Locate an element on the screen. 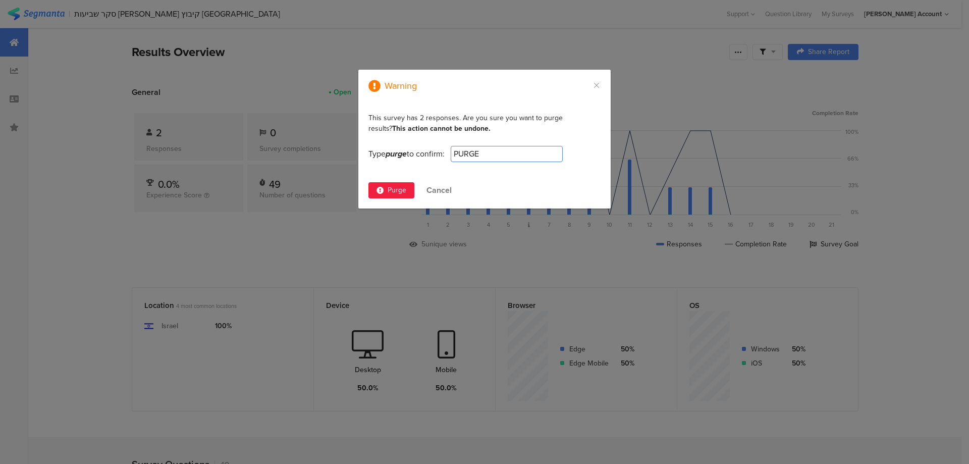 This screenshot has height=464, width=969. div: This survey has 2 responses. Are you sure you want to purge results? is located at coordinates (467, 123).